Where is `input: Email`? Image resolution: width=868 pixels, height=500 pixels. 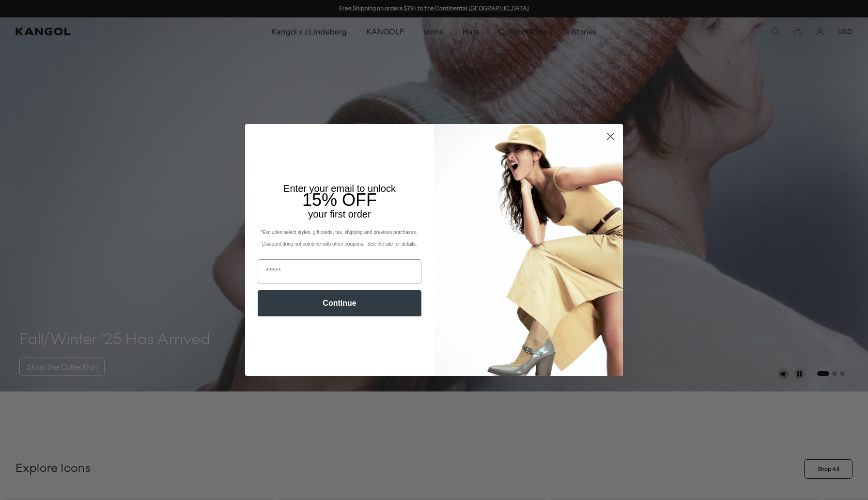
input: Email is located at coordinates (340, 272).